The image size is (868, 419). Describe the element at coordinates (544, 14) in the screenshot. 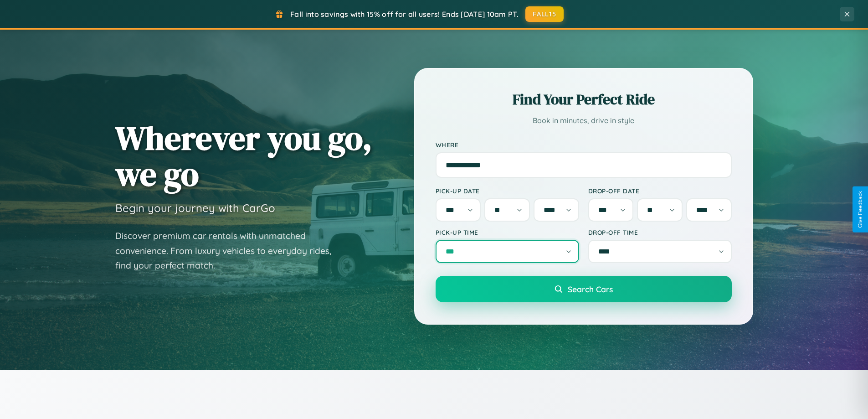

I see `button: FALL15` at that location.